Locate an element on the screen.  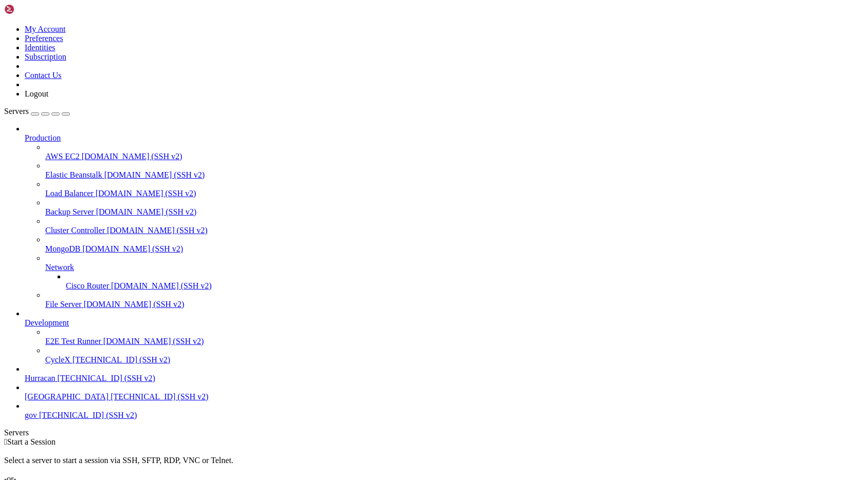
span: Cluster Controller is located at coordinates (75, 231).